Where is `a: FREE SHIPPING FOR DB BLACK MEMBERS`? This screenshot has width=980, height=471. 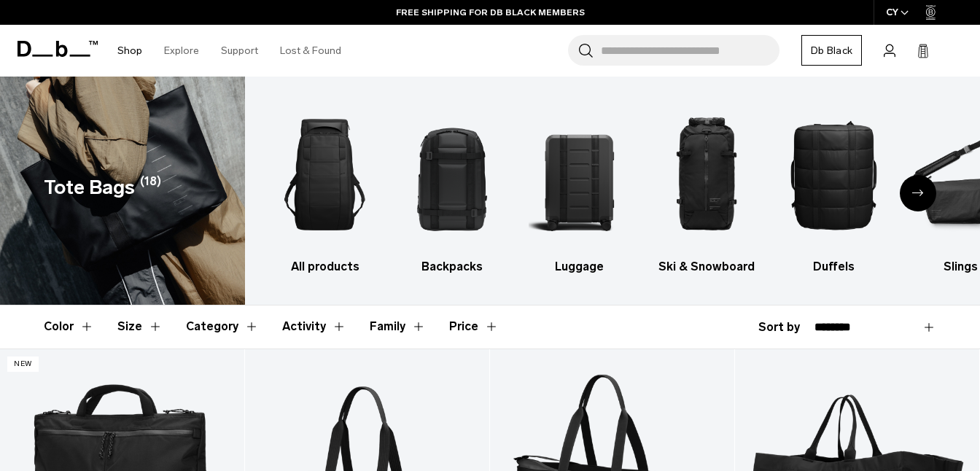 a: FREE SHIPPING FOR DB BLACK MEMBERS is located at coordinates (490, 12).